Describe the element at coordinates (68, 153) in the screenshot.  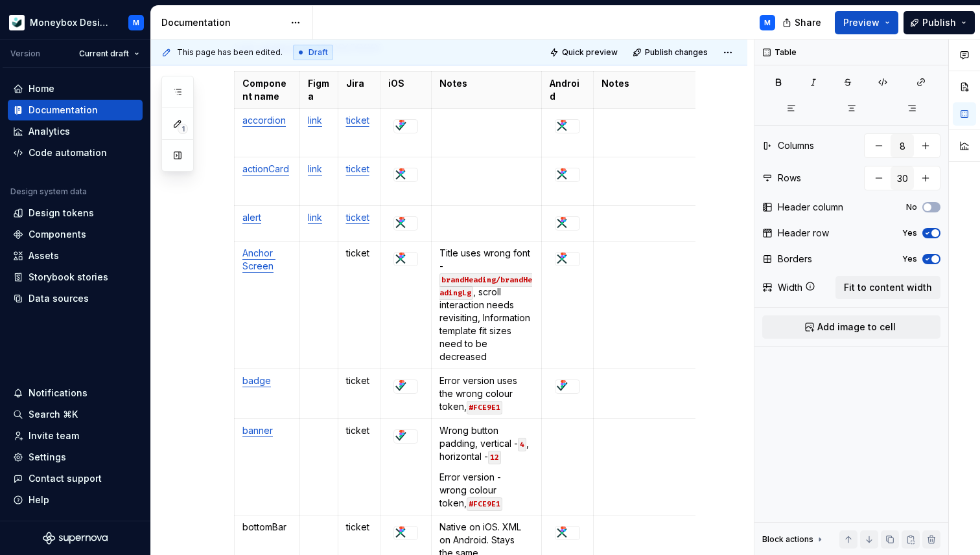
I see `div: Code automation` at that location.